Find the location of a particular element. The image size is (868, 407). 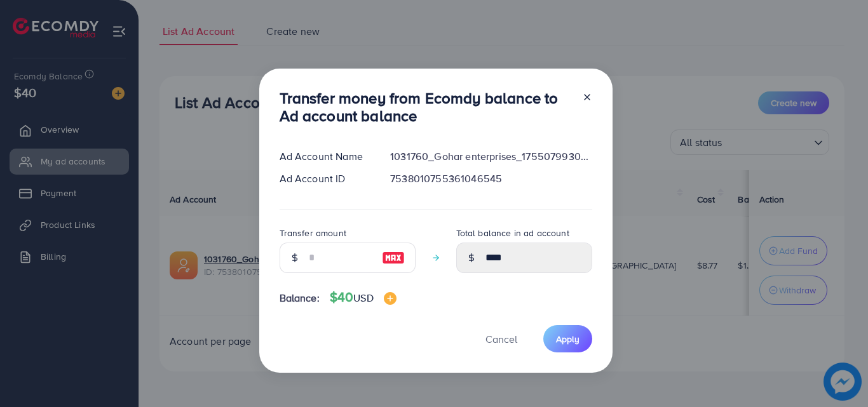

div: 1031760_Gohar enterprises_1755079930946 is located at coordinates (490, 156).